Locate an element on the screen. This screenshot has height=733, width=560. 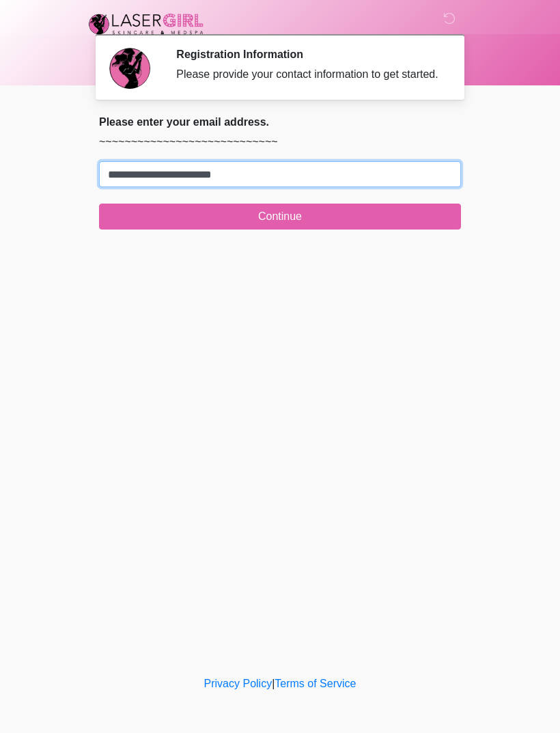
a: Privacy Policy is located at coordinates (238, 683).